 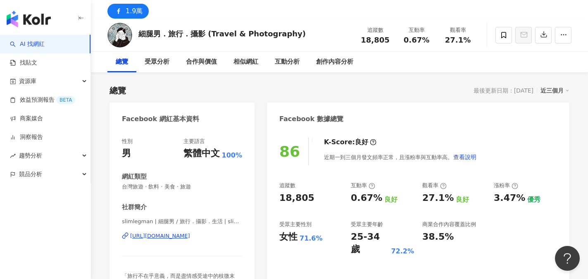 I want to click on a: 效益預測報告BETA, so click(x=43, y=100).